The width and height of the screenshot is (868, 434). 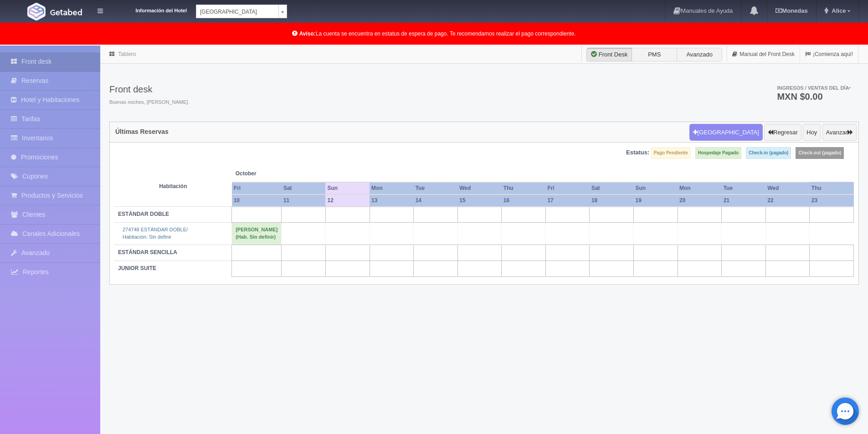 What do you see at coordinates (768, 153) in the screenshot?
I see `label: Check-in (pagado)` at bounding box center [768, 153].